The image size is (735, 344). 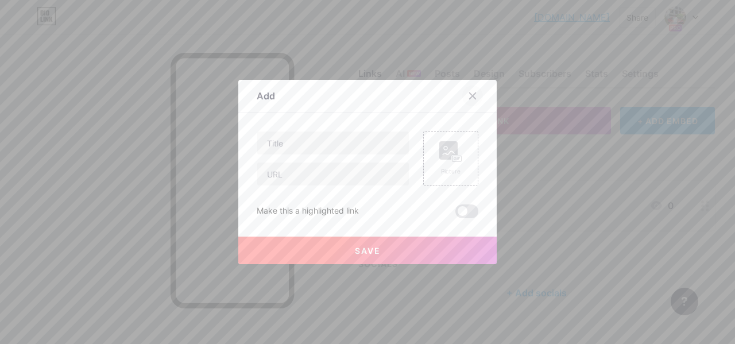 I want to click on span: Save, so click(x=368, y=250).